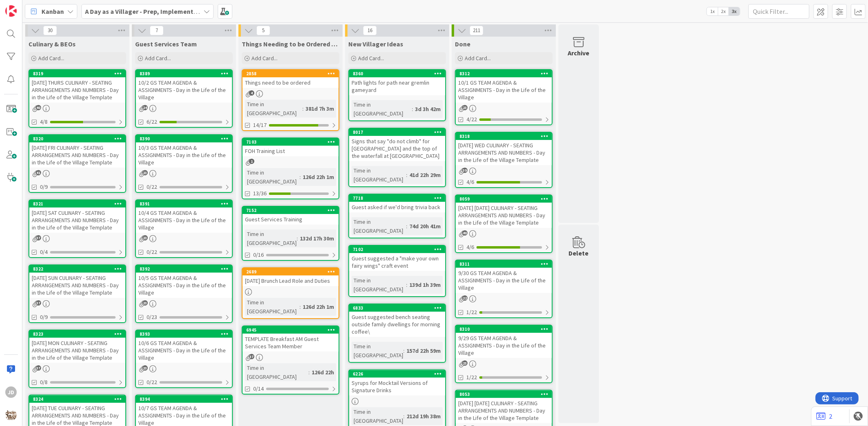 Image resolution: width=868 pixels, height=426 pixels. I want to click on div: Archive, so click(579, 53).